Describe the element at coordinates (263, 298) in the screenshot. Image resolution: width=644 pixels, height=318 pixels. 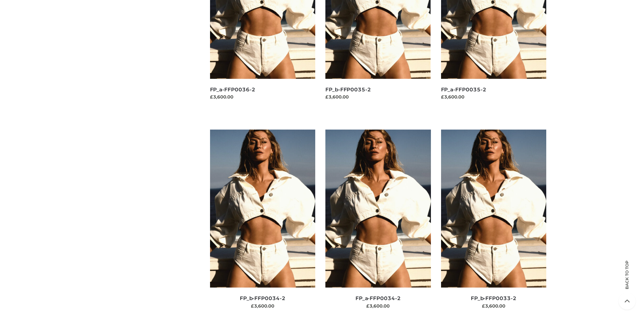
I see `a: FP_b-FFP0034-2` at that location.